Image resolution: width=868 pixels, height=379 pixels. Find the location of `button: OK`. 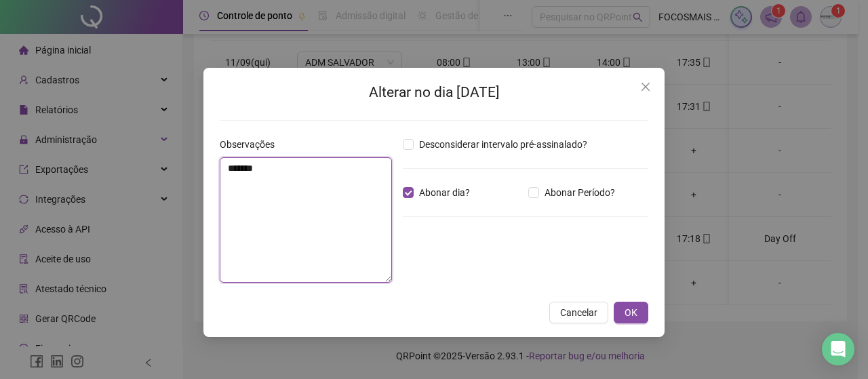

button: OK is located at coordinates (631, 312).